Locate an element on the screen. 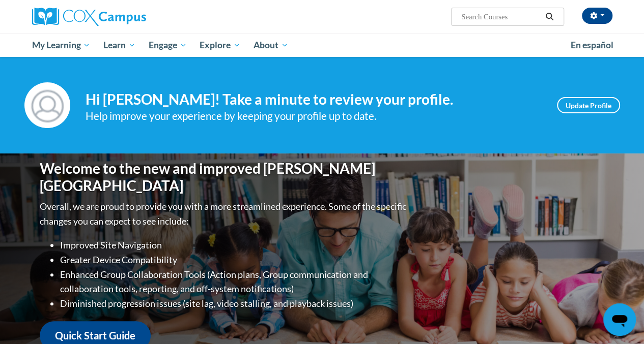  p: Overall, we are proud to provide you with a more streamlined experience. Some of the specific cha... is located at coordinates (224, 214).